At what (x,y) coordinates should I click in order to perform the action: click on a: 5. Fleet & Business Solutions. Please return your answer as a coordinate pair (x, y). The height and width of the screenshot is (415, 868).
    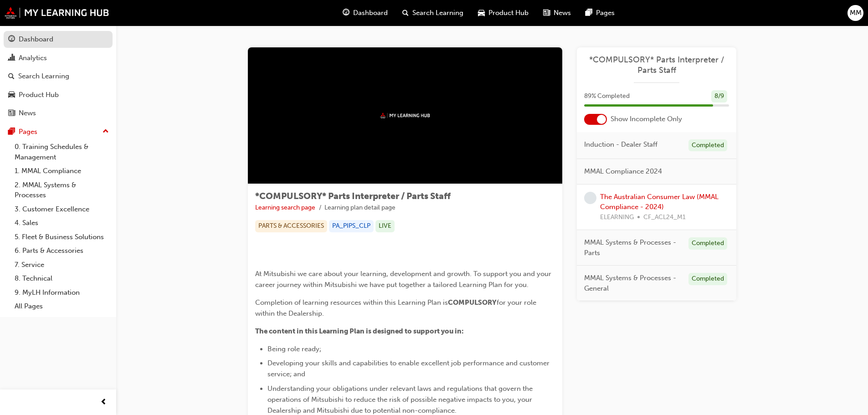
    Looking at the image, I should click on (62, 237).